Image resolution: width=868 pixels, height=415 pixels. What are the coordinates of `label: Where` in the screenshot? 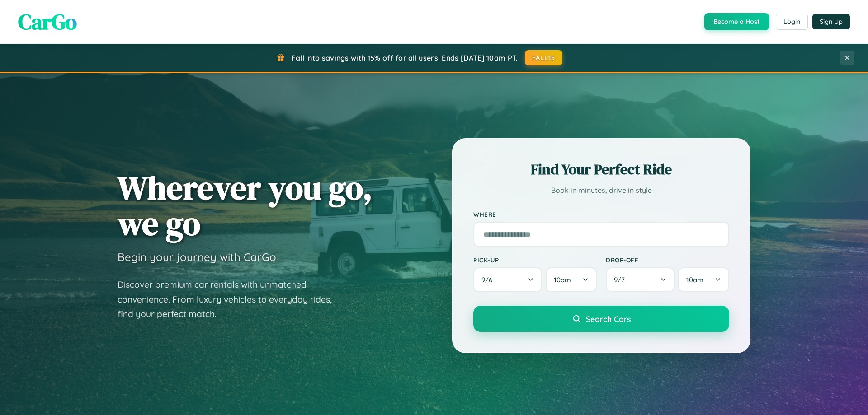 It's located at (601, 214).